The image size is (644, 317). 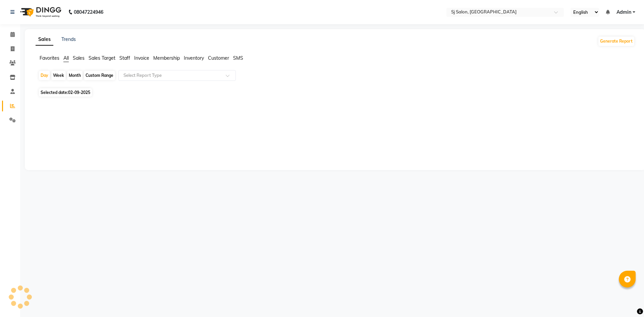 I want to click on span: Inventory, so click(x=194, y=58).